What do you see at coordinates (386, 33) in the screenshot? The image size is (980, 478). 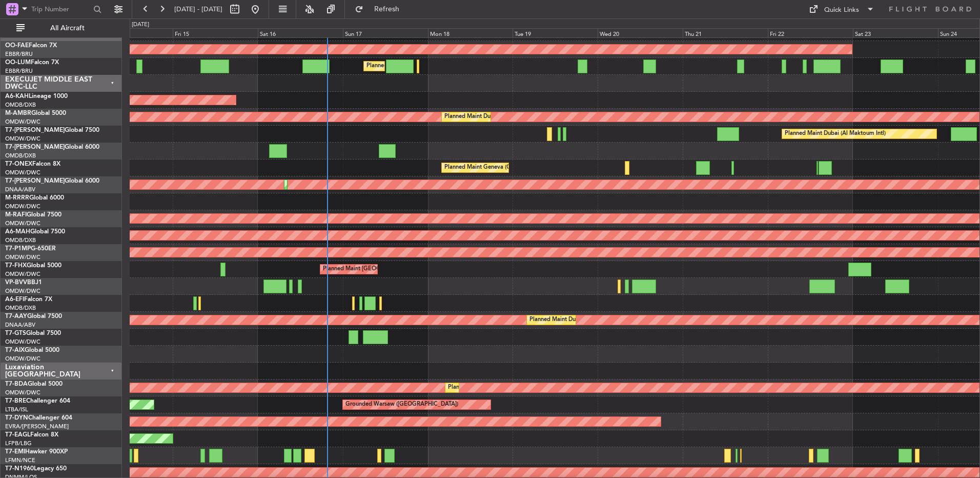 I see `div: Sun 17` at bounding box center [386, 33].